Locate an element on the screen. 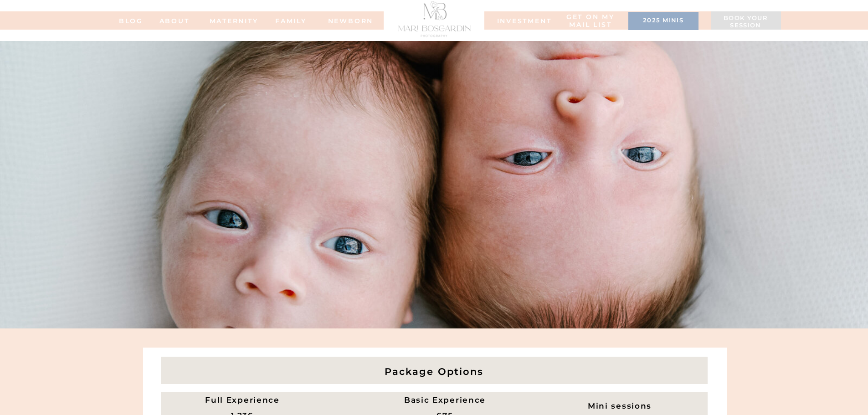 The height and width of the screenshot is (415, 868). nav: BLOG is located at coordinates (131, 21).